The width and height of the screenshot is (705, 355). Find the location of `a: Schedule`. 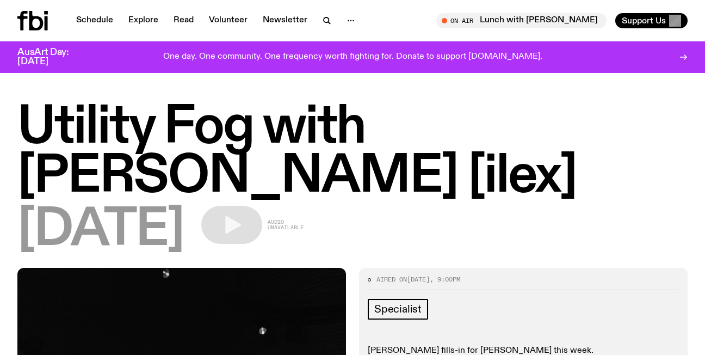

a: Schedule is located at coordinates (95, 21).